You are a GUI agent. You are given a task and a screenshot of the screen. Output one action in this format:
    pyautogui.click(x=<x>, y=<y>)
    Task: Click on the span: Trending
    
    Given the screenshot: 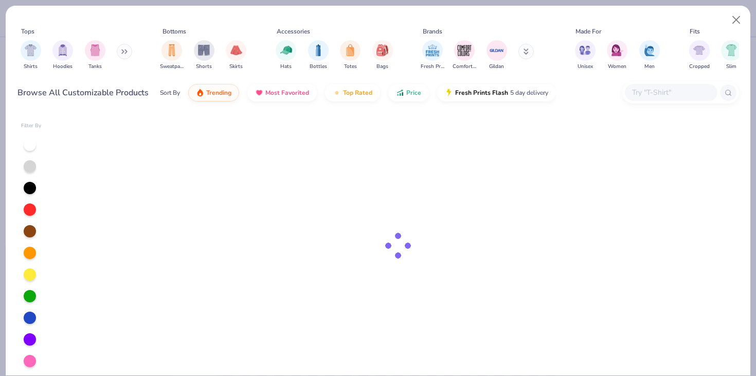 What is the action you would take?
    pyautogui.click(x=219, y=93)
    